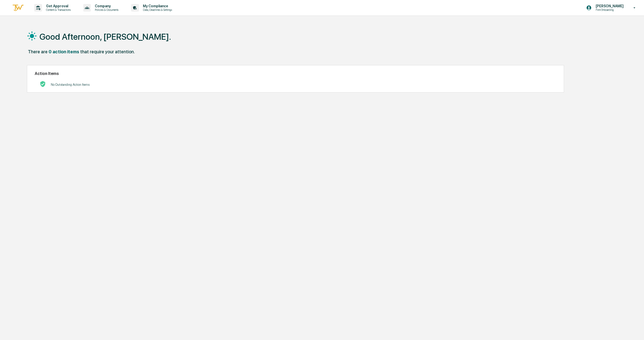  I want to click on p: Get Approval, so click(58, 6).